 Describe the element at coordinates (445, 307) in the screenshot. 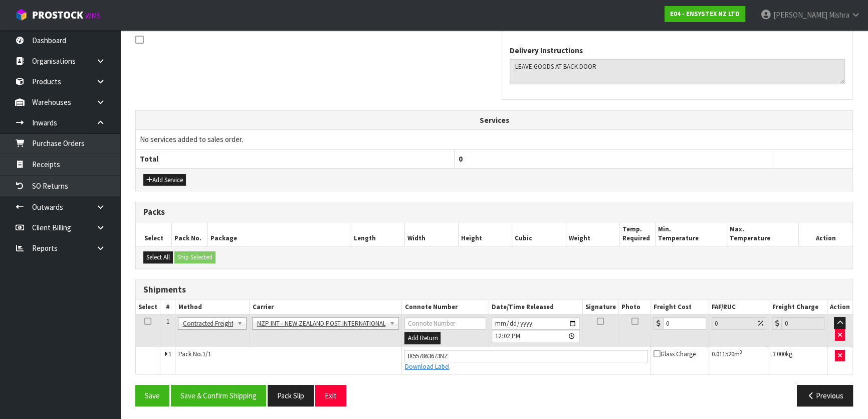

I see `th: Connote Number` at that location.